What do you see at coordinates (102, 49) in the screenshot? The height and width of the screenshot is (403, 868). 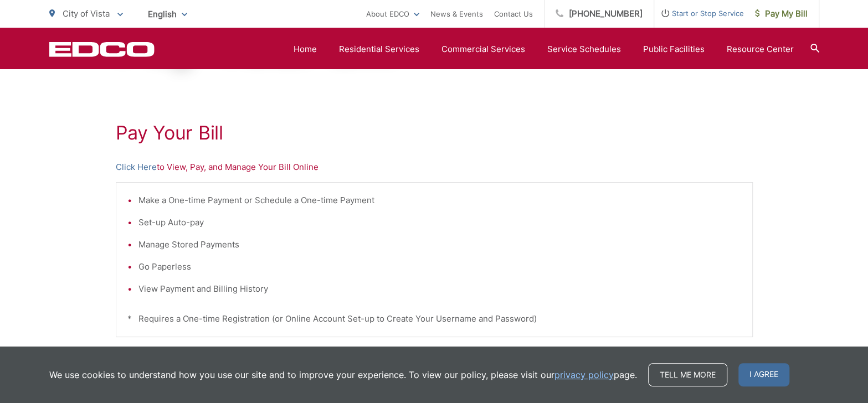 I see `a: EDCD logo. Return to the homepage.` at bounding box center [102, 49].